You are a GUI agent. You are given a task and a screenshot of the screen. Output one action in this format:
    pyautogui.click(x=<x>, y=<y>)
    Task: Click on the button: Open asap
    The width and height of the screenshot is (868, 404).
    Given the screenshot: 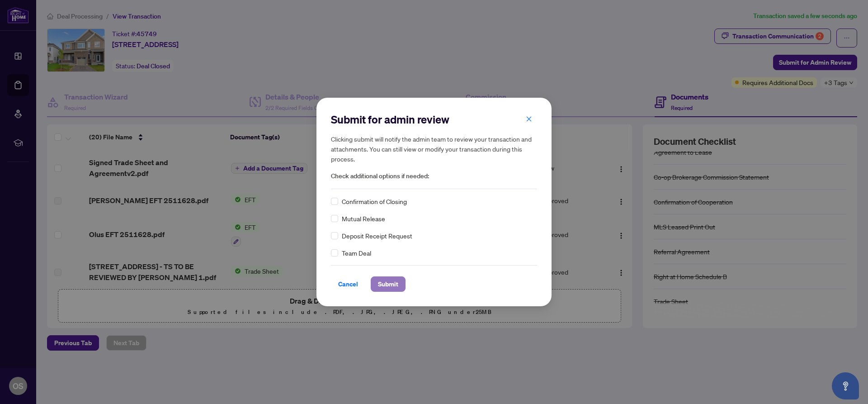 What is the action you would take?
    pyautogui.click(x=846, y=386)
    